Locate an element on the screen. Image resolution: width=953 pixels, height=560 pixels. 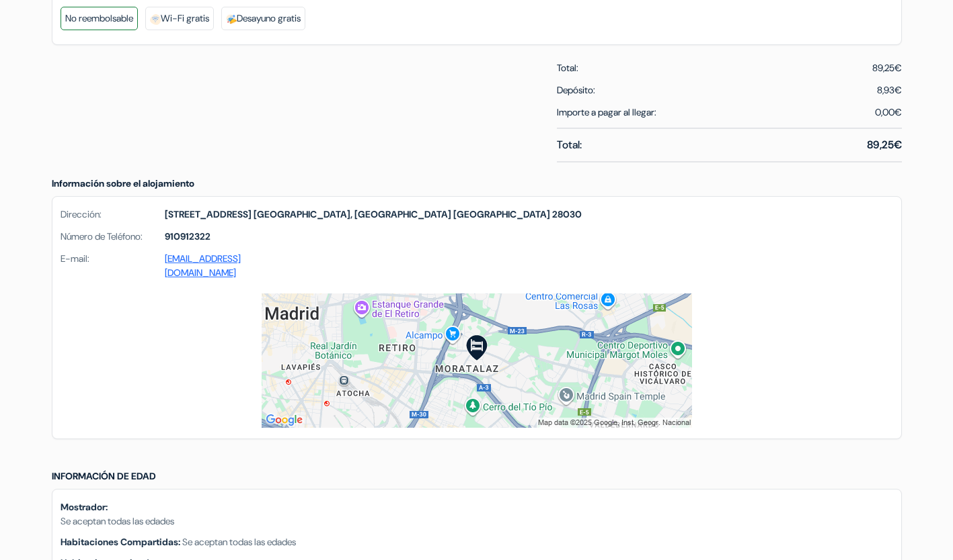
span: Se aceptan todas las edades is located at coordinates (238, 543).